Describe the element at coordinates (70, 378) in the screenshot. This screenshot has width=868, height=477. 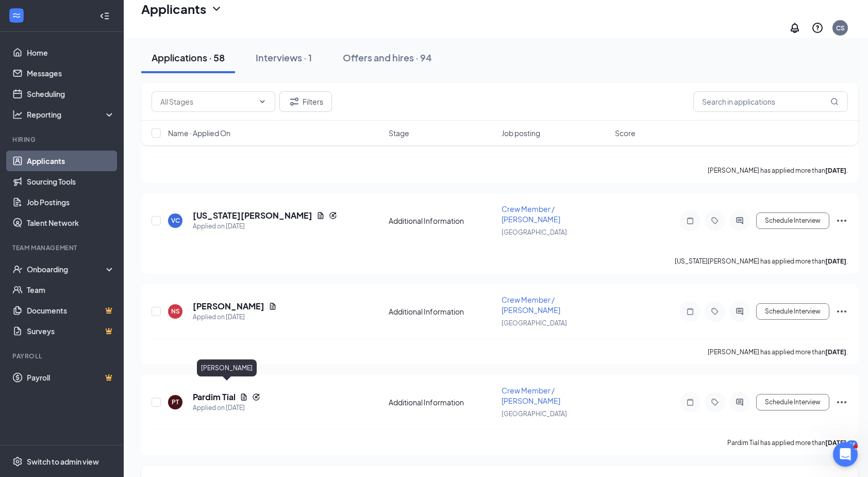
I see `a: PayrollCrown` at that location.